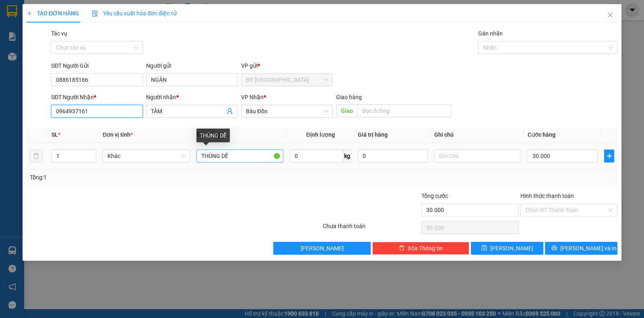  Describe the element at coordinates (405, 111) in the screenshot. I see `input: Dọc đường` at that location.